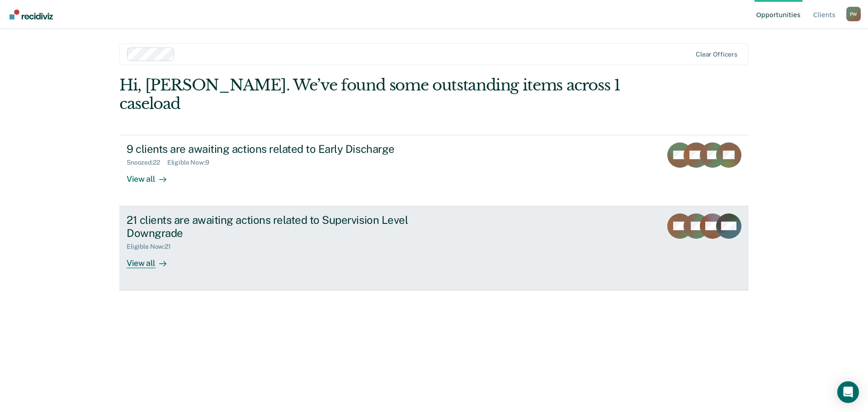  I want to click on div: Eligible Now : 9, so click(191, 162).